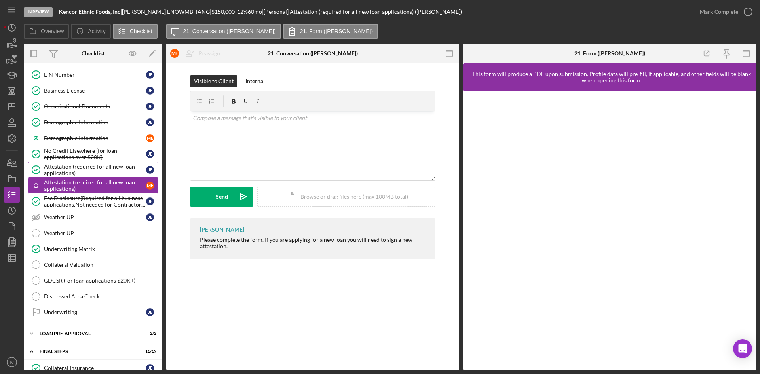 This screenshot has width=760, height=374. What do you see at coordinates (101, 265) in the screenshot?
I see `div: Collateral Valuation` at bounding box center [101, 265].